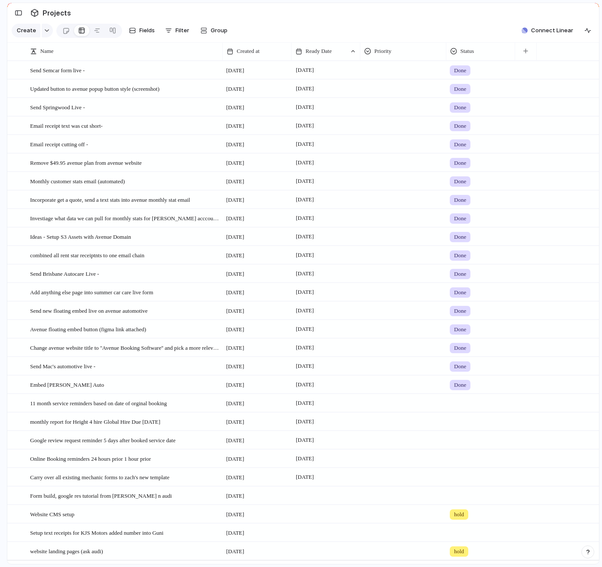 The image size is (602, 567). What do you see at coordinates (67, 550) in the screenshot?
I see `span: website landing pages (ask audi)` at bounding box center [67, 550].